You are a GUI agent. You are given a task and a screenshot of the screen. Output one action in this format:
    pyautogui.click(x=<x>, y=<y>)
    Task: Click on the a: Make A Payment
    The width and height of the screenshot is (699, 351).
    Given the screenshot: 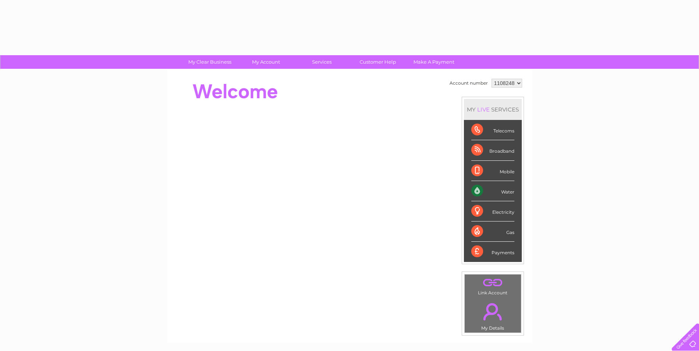 What is the action you would take?
    pyautogui.click(x=433, y=62)
    